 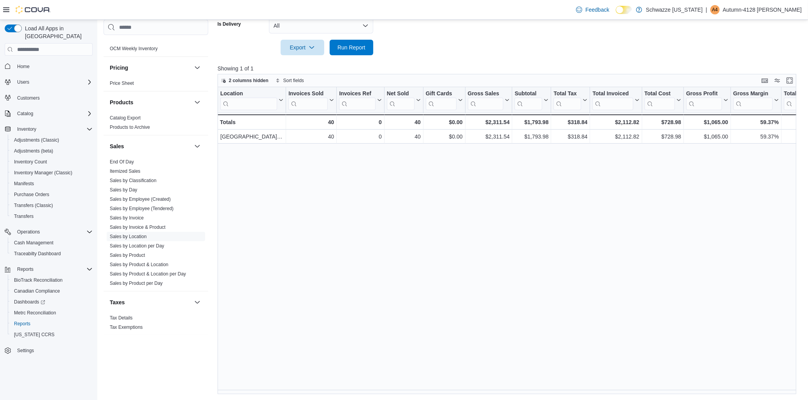 What do you see at coordinates (127, 255) in the screenshot?
I see `span: Sales by Product` at bounding box center [127, 255].